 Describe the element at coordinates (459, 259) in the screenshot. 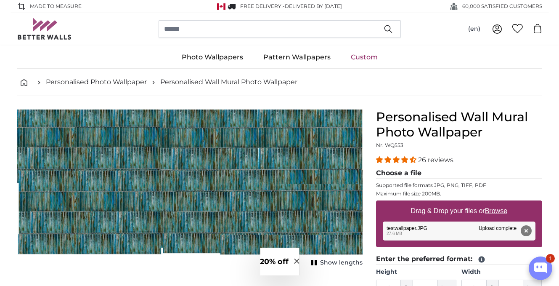

I see `legend: Enter the preferred format:` at that location.